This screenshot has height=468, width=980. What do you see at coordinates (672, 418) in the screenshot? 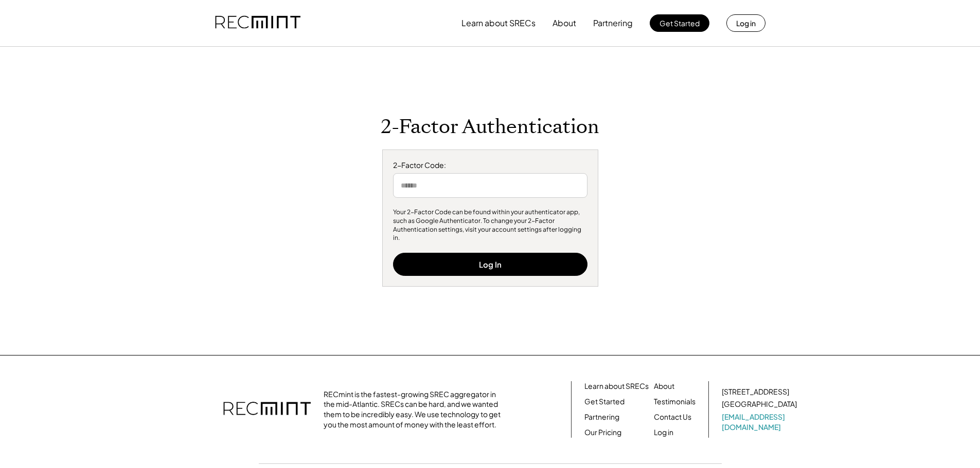
I see `a: Contact Us` at bounding box center [672, 418].